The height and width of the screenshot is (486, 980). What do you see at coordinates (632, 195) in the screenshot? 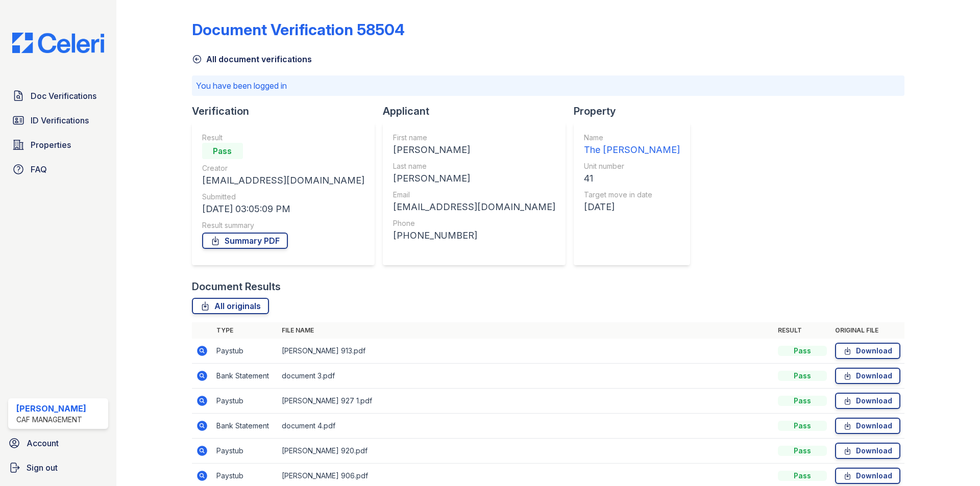
I see `div: Target move in date` at bounding box center [632, 195].